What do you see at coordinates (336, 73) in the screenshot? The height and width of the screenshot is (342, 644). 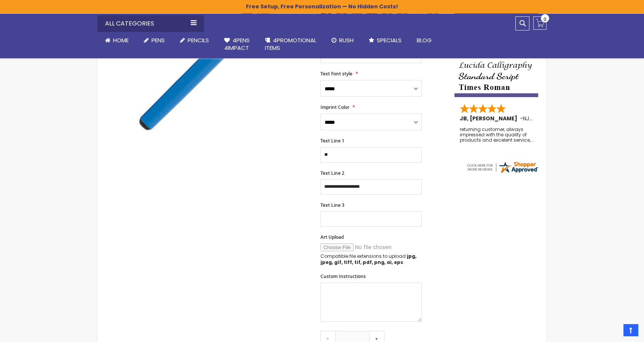 I see `span: Text Font style` at bounding box center [336, 73].